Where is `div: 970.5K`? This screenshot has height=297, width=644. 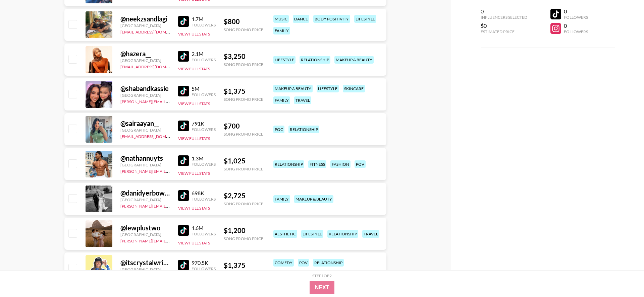 div: 970.5K is located at coordinates (204, 263).